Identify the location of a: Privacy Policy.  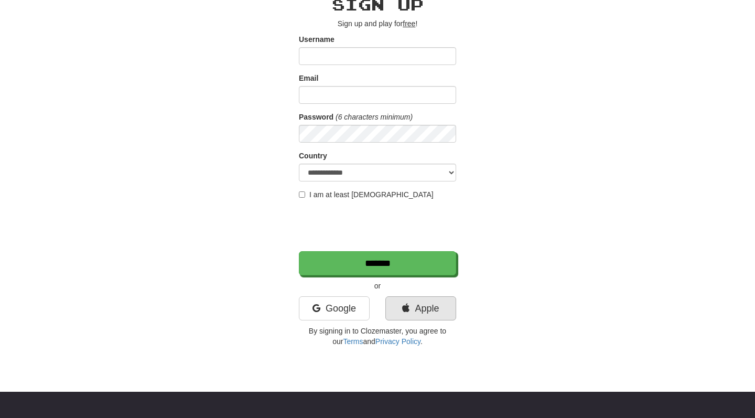
(398, 341).